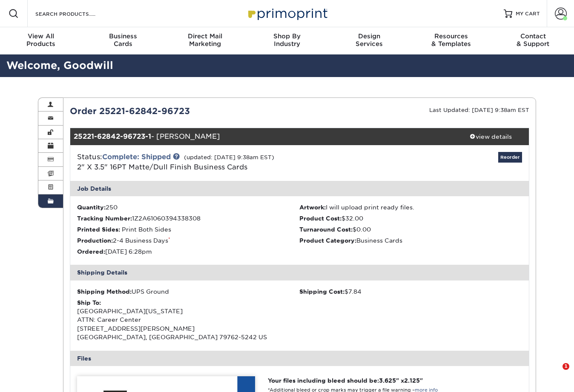 The image size is (574, 392). I want to click on span: Shop By, so click(287, 36).